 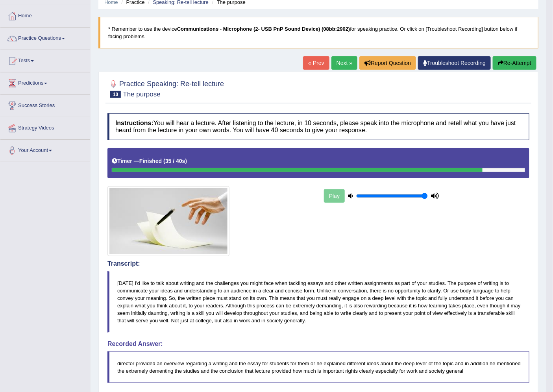 What do you see at coordinates (263, 29) in the screenshot?
I see `b: Communications - Microphone (2- USB PnP Sound Device) (08bb:2902)` at bounding box center [263, 29].